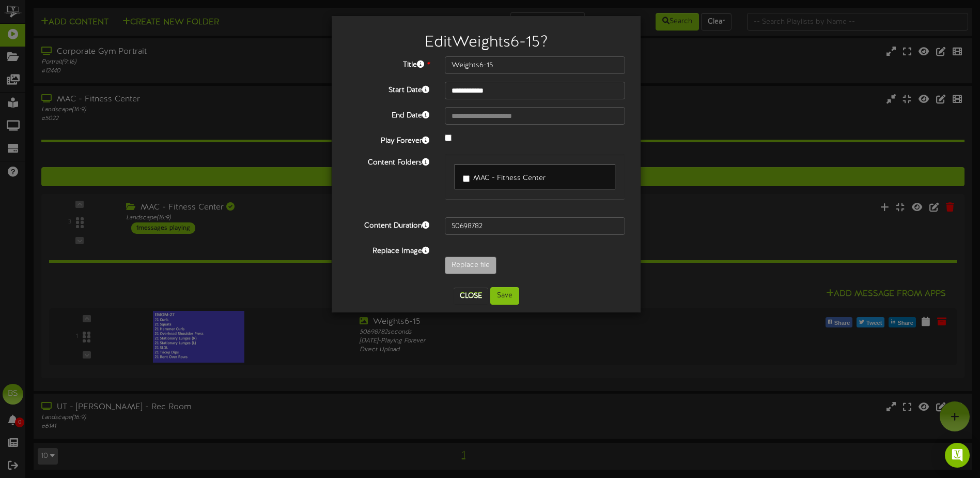  What do you see at coordinates (486, 42) in the screenshot?
I see `h2: Edit Weights6-15 ?` at bounding box center [486, 42].